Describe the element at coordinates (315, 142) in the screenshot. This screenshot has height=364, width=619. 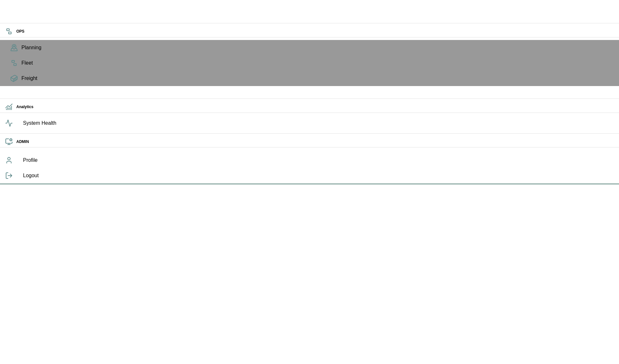
I see `h6: ADMIN` at that location.